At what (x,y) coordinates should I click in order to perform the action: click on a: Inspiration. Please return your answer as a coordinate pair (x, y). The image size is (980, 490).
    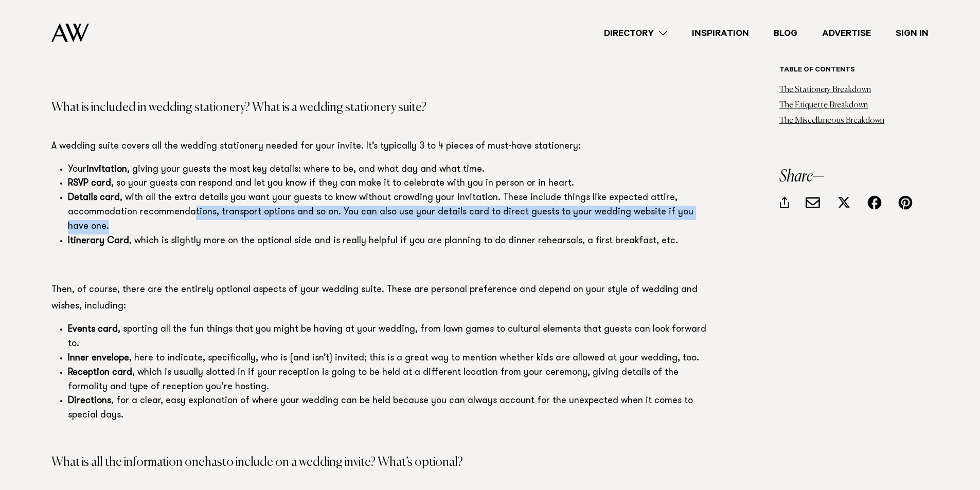
    Looking at the image, I should click on (721, 32).